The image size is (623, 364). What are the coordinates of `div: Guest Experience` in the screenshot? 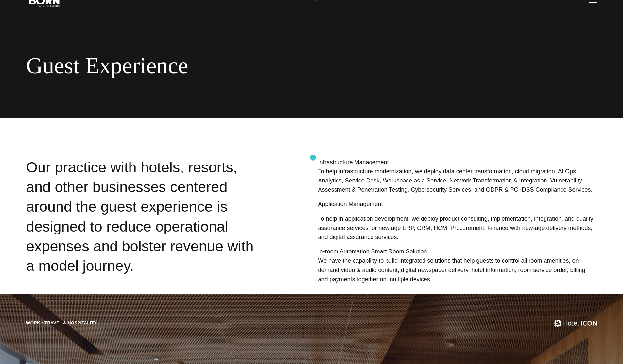 It's located at (213, 65).